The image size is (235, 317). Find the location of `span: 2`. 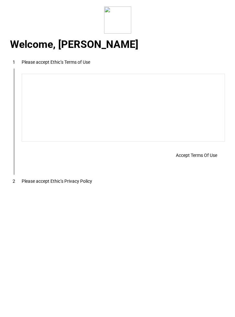

span: 2 is located at coordinates (14, 181).